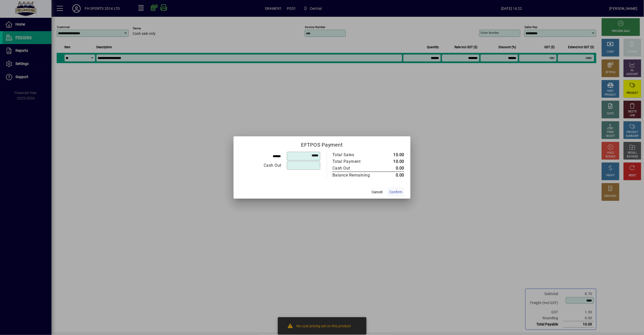  What do you see at coordinates (356, 155) in the screenshot?
I see `td: Total Sales` at bounding box center [356, 155].